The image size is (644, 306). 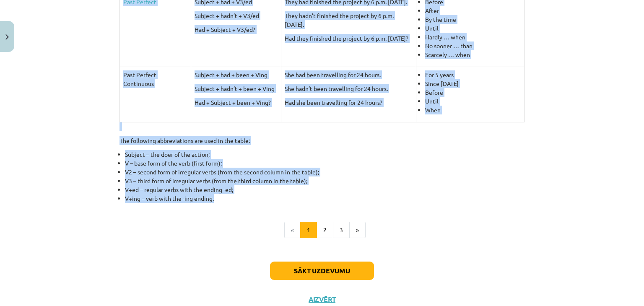 What do you see at coordinates (473, 110) in the screenshot?
I see `li: When` at bounding box center [473, 110].